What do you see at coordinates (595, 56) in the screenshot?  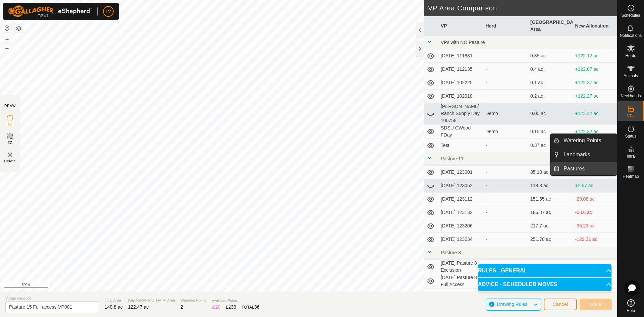 I see `td: +122.12 ac` at bounding box center [595, 56].